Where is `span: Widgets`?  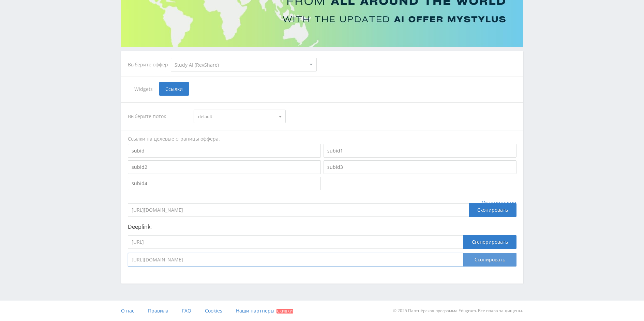
span: Widgets is located at coordinates (143, 89).